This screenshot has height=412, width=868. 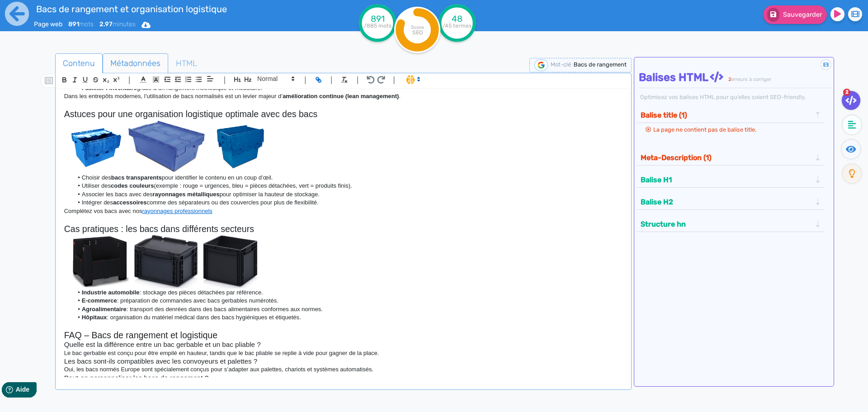 What do you see at coordinates (110, 88) in the screenshot?
I see `strong: Faciliter l’inventaire` at bounding box center [110, 88].